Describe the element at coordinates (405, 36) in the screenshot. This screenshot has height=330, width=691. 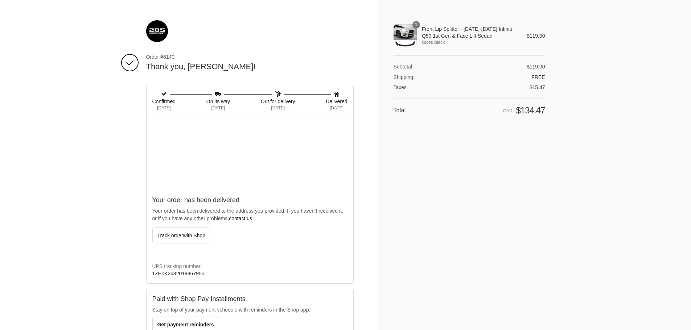
I see `img: Front Lip Splitter - 2014-2024 Infiniti Q50 1st Gen & Face Lift Sedan - Gloss Black` at that location.